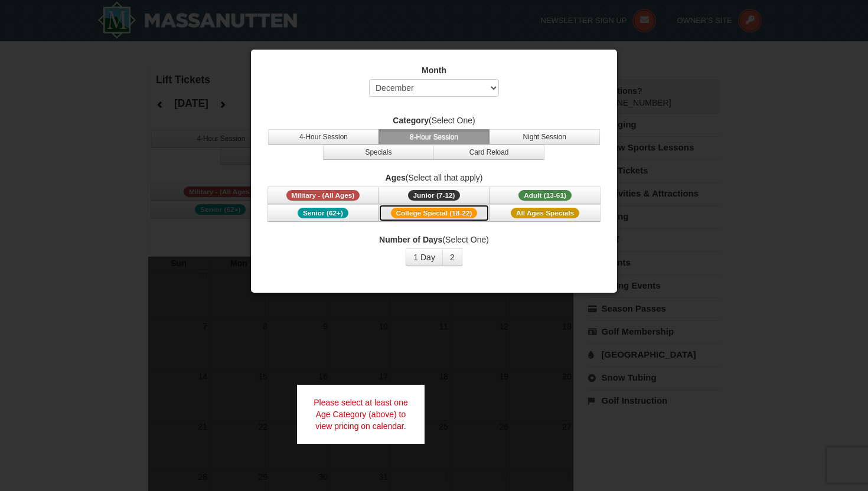  I want to click on span: Adult (13-61), so click(545, 195).